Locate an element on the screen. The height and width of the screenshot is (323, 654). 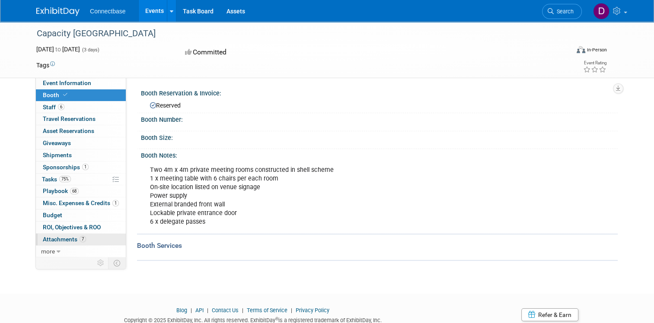
div: Event Format is located at coordinates (565, 51).